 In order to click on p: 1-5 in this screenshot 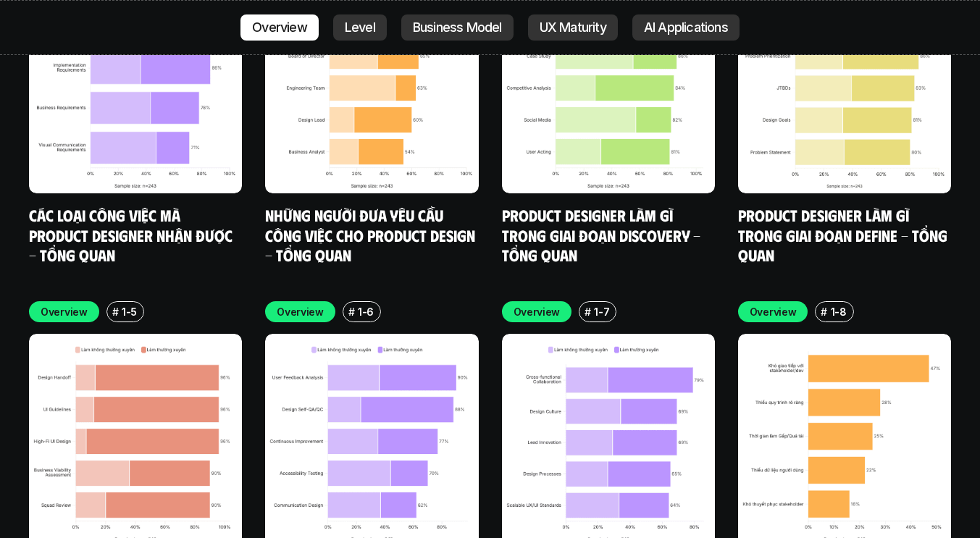, I will do `click(129, 312)`.